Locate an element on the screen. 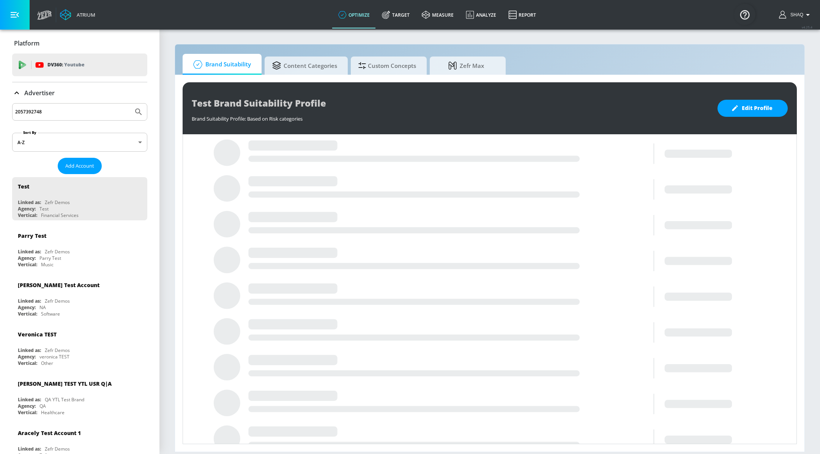  a: Target is located at coordinates (396, 15).